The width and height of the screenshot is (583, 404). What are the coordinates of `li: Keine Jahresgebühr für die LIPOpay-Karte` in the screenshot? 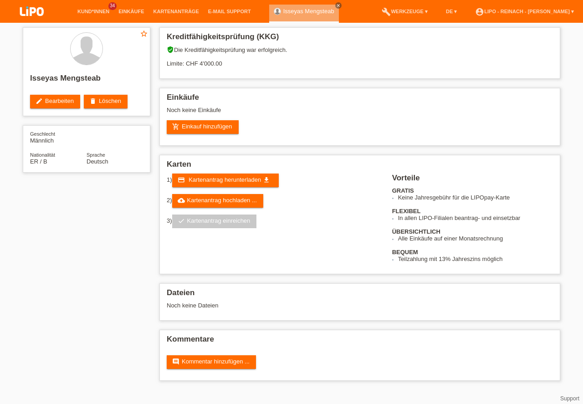 It's located at (476, 197).